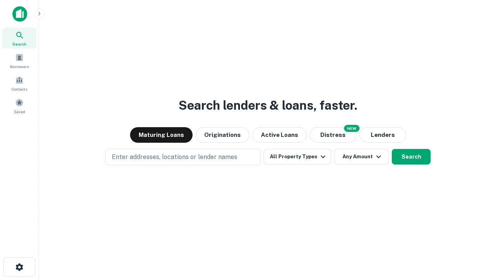  Describe the element at coordinates (174, 157) in the screenshot. I see `p: Enter addresses, locations or lender names` at that location.